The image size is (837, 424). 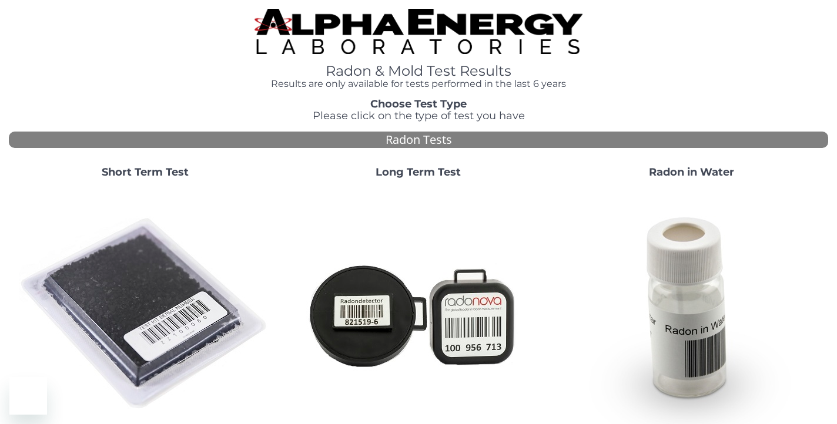 I want to click on span: Please click on the type of test you have, so click(x=418, y=116).